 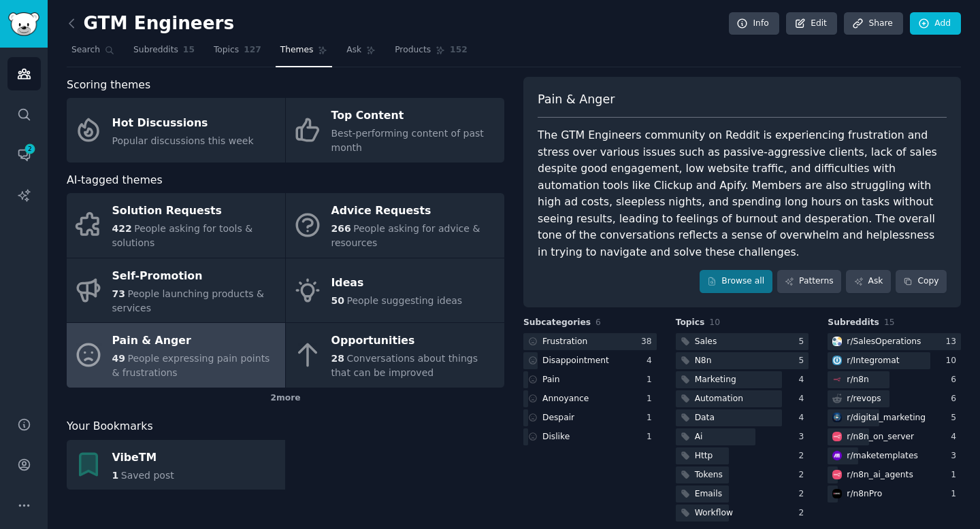 I want to click on span: Saved post, so click(x=148, y=475).